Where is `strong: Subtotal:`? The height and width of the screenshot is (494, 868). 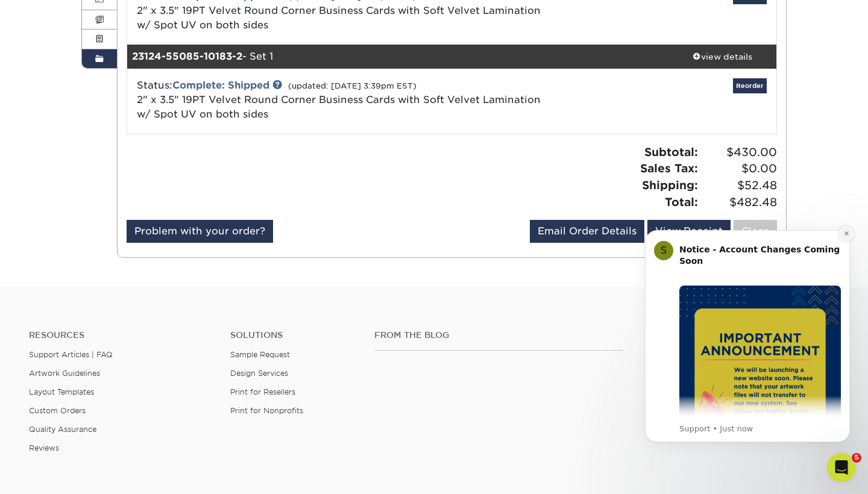 strong: Subtotal: is located at coordinates (671, 152).